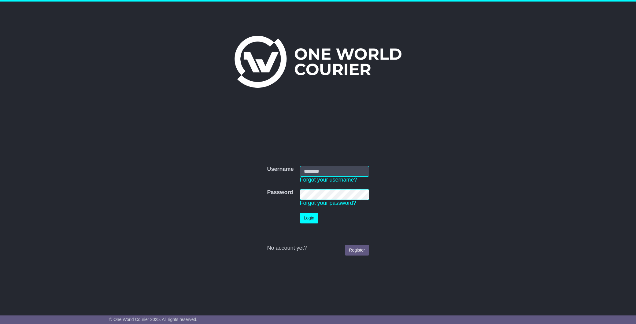 The height and width of the screenshot is (324, 636). Describe the element at coordinates (328, 203) in the screenshot. I see `a: Forgot your password?` at that location.